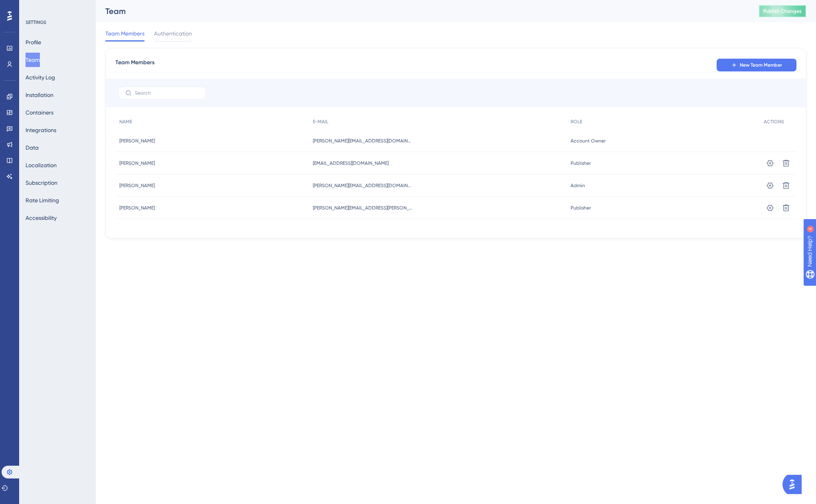  Describe the element at coordinates (57, 7) in the screenshot. I see `div: 4` at that location.